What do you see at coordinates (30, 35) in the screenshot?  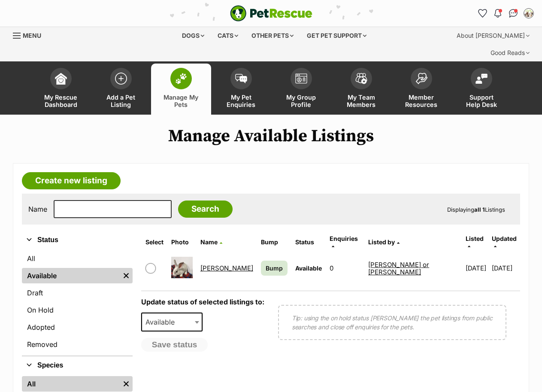 I see `a: Menu` at bounding box center [30, 35].